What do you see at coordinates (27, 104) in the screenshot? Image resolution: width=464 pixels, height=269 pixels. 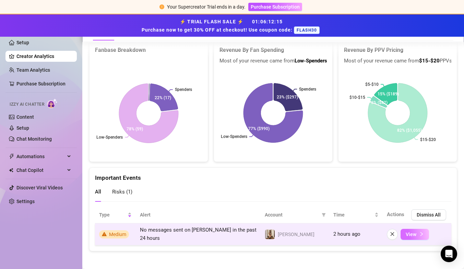 I see `span: Izzy AI Chatter` at bounding box center [27, 104].